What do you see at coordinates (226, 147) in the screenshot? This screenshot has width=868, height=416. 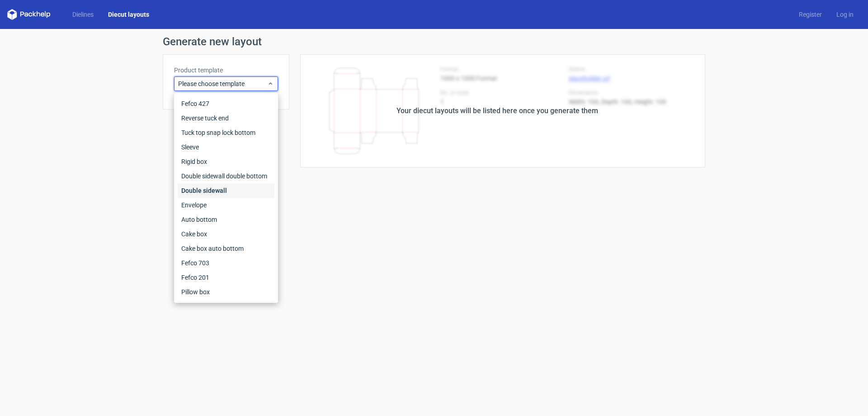 I see `div: Sleeve` at bounding box center [226, 147].